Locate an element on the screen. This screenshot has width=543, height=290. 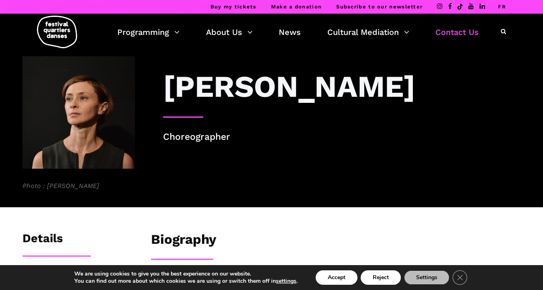
a: Make a donation is located at coordinates (296, 6).